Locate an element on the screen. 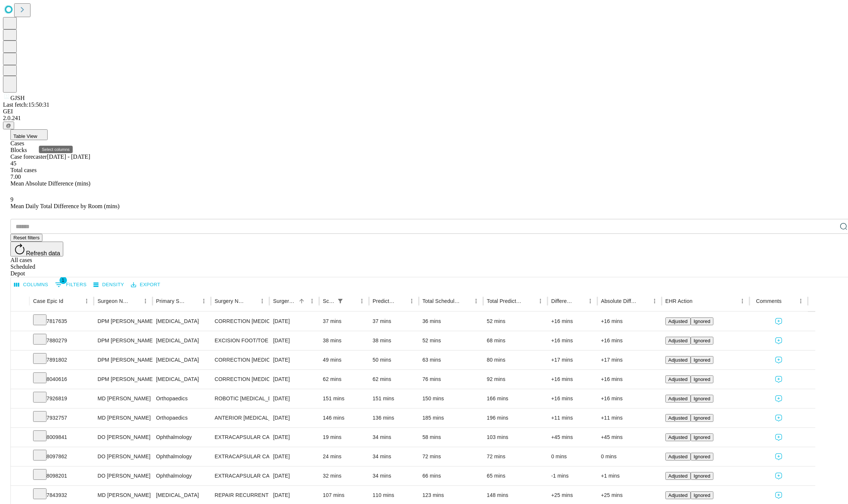 The image size is (848, 504). div: 52 mins is located at coordinates (515, 321).